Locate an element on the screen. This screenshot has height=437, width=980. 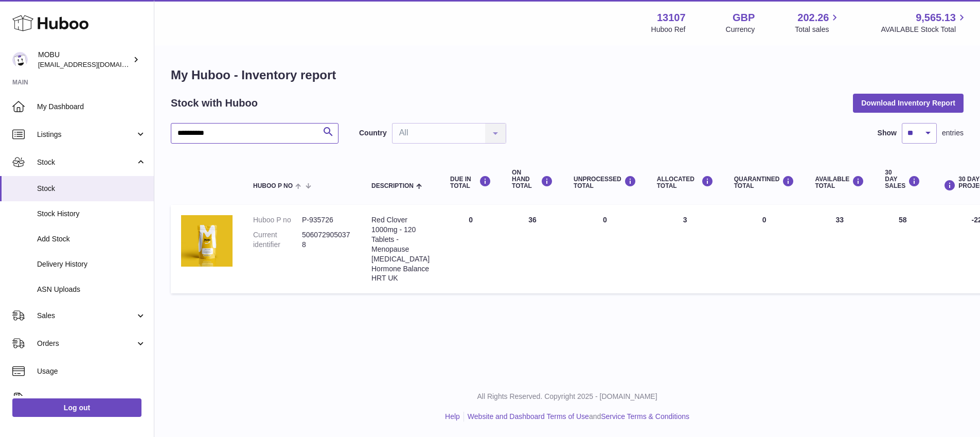
li: and is located at coordinates (577, 416).